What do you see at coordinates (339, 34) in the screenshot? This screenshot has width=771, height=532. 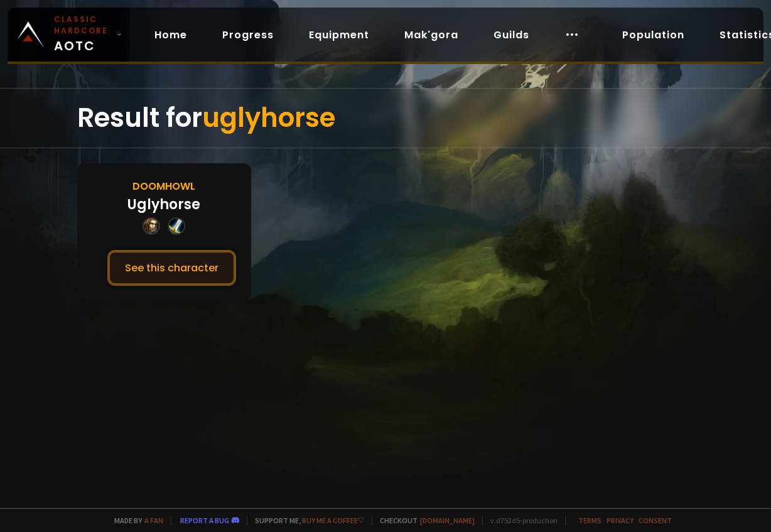 I see `a: Equipment` at bounding box center [339, 34].